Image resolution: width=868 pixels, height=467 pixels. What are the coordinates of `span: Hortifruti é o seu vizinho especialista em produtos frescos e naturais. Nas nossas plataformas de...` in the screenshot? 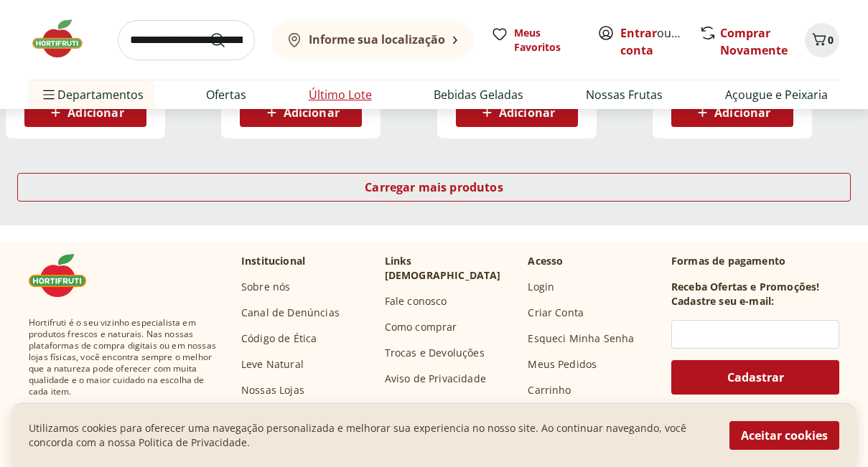 It's located at (124, 357).